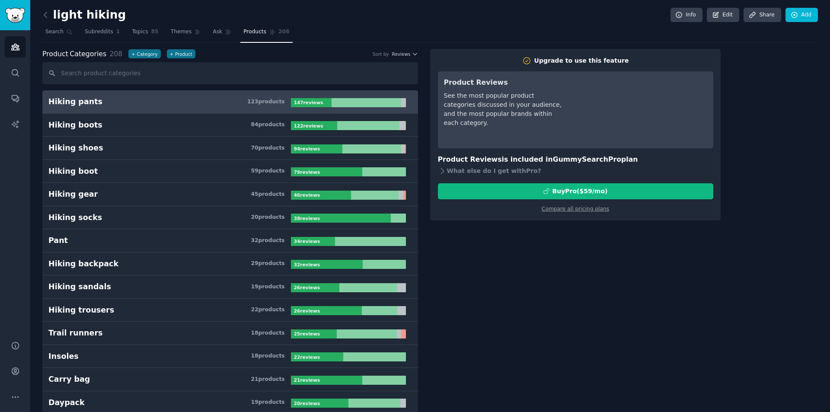 This screenshot has height=412, width=830. Describe the element at coordinates (255, 32) in the screenshot. I see `span: Products` at that location.